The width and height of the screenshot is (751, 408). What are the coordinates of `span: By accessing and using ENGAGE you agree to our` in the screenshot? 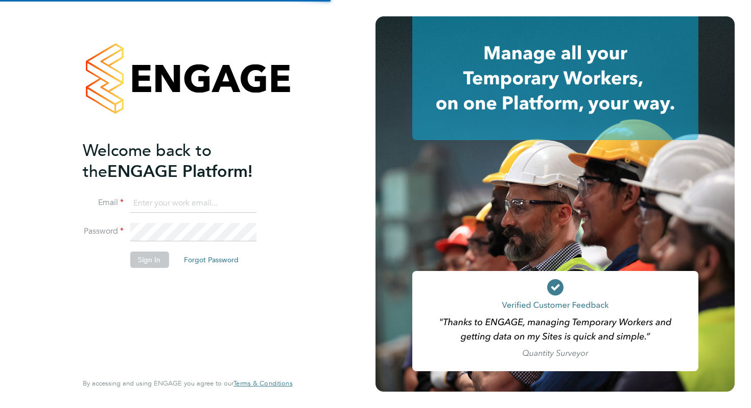 It's located at (188, 383).